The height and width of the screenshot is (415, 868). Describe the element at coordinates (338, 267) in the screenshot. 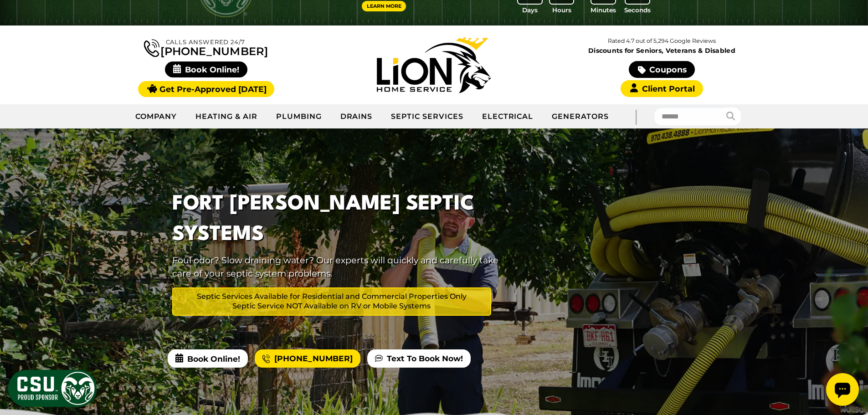

I see `p: Foul odor? Slow draining water? Our experts will quickly and carefully take care of your septic s...` at that location.